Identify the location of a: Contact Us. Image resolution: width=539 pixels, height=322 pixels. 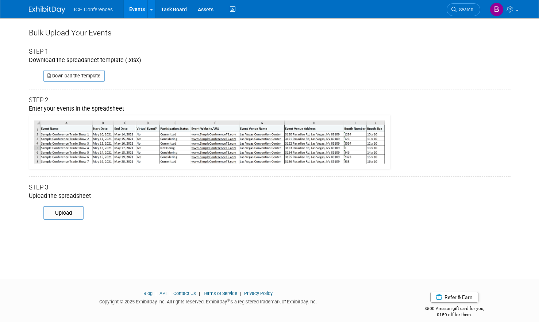
(185, 293).